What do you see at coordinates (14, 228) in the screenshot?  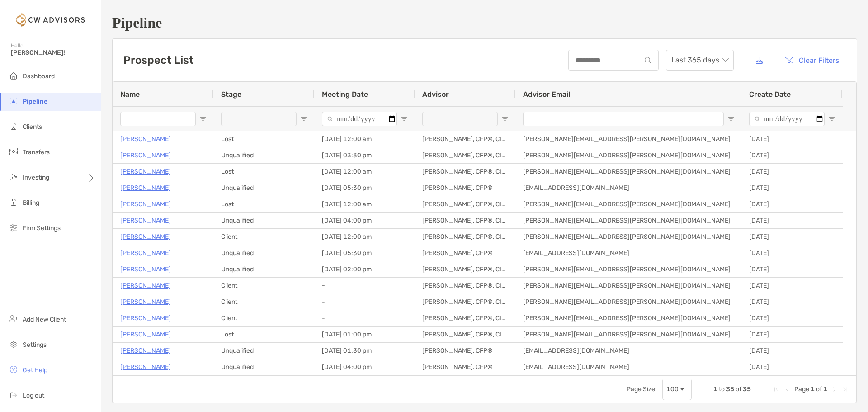 I see `img: firm-settings icon` at bounding box center [14, 228].